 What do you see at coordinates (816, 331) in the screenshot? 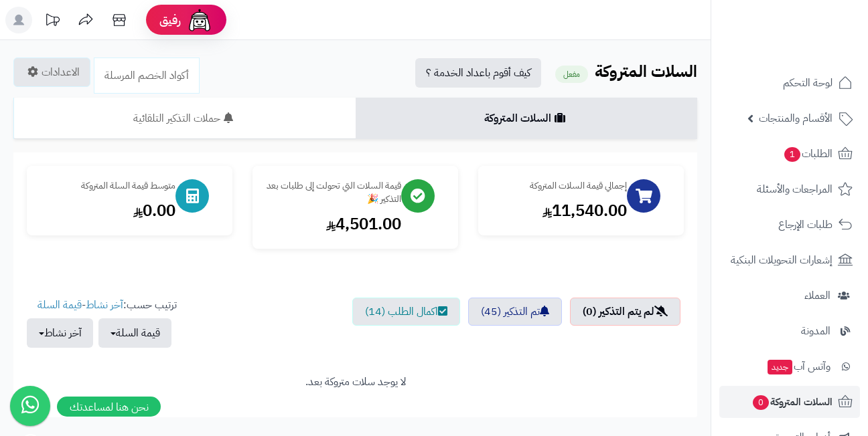
I see `span: المدونة` at bounding box center [816, 331].